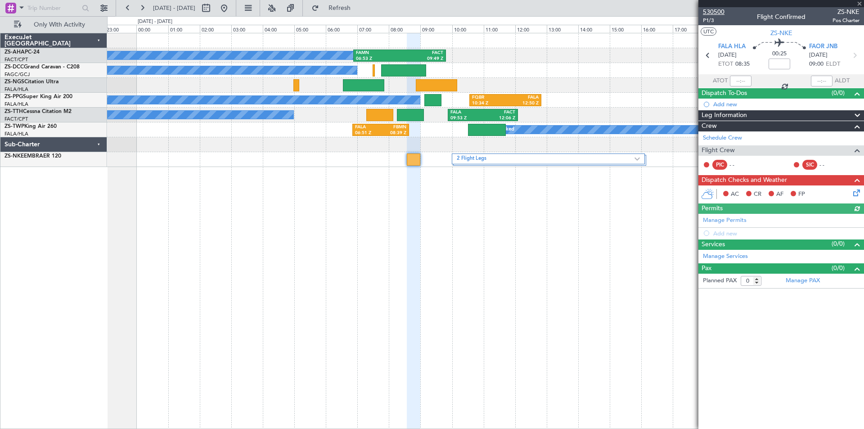 The image size is (864, 429). Describe the element at coordinates (22, 52) in the screenshot. I see `a: ZS-AHAPC-24` at that location.